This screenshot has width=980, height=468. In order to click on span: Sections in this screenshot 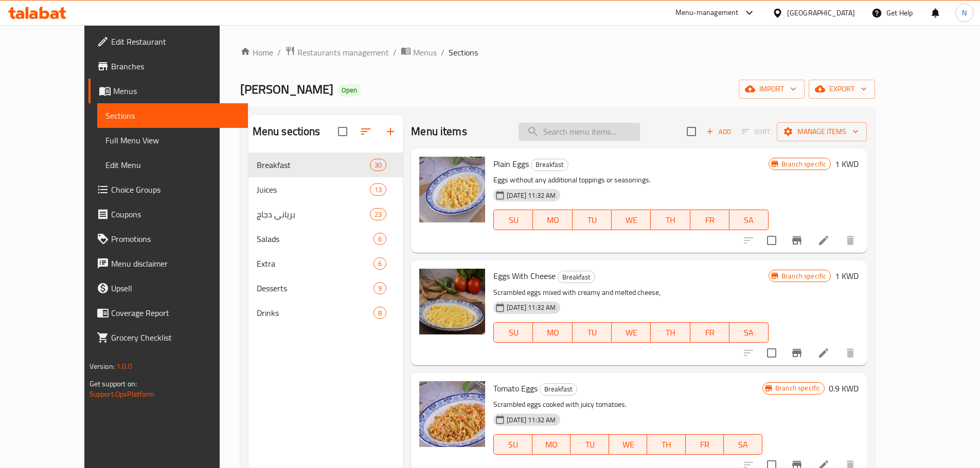, I will do `click(172, 116)`.